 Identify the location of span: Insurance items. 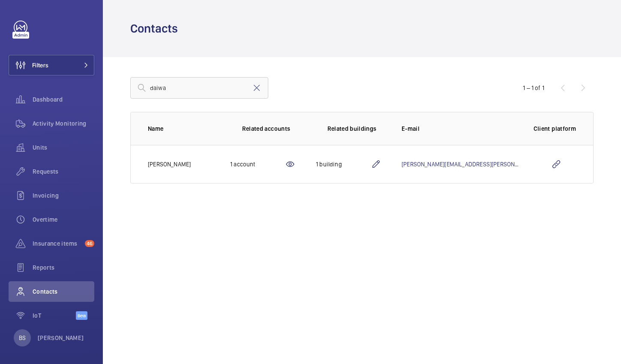
(57, 243).